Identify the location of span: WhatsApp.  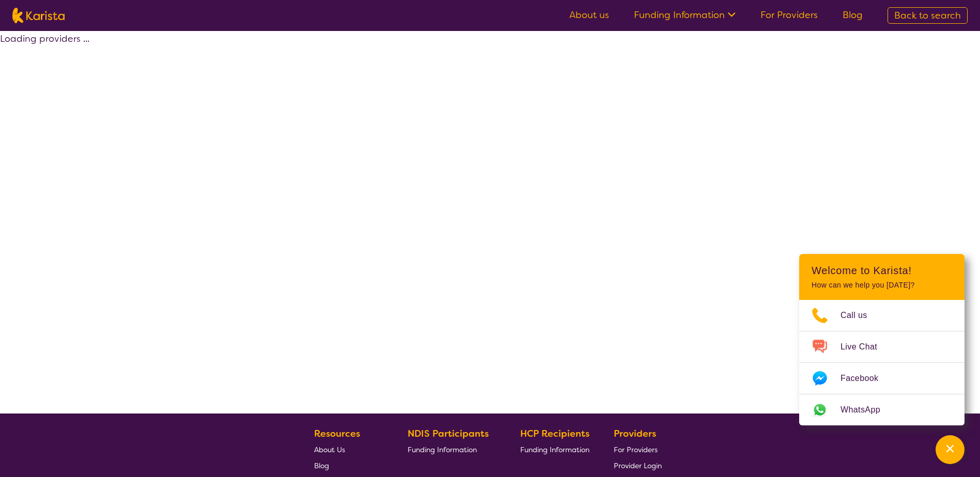
(866, 410).